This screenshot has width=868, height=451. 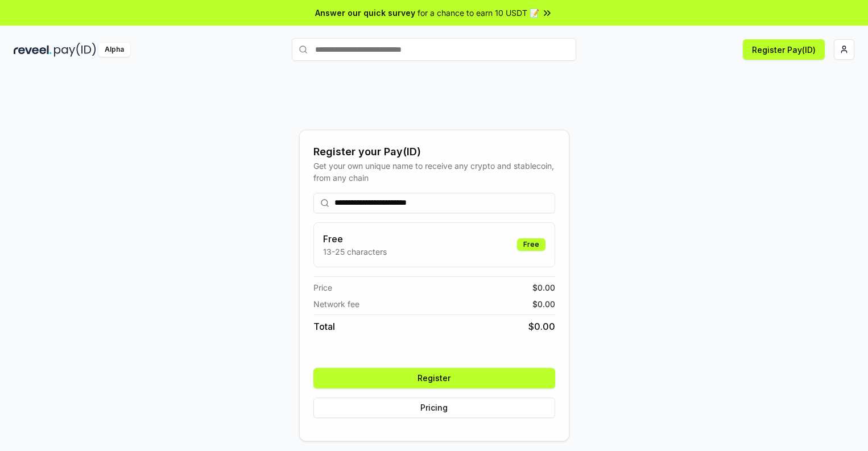 I want to click on p: 13-25 characters, so click(x=355, y=251).